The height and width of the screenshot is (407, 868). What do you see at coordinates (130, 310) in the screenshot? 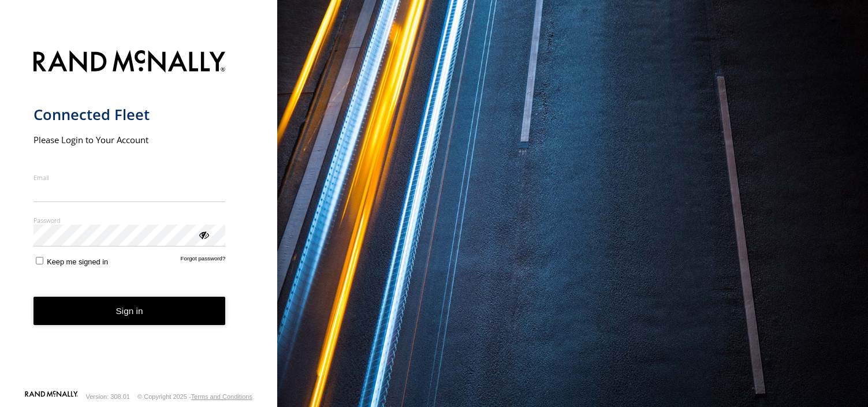
I see `button: Sign in` at bounding box center [130, 310].